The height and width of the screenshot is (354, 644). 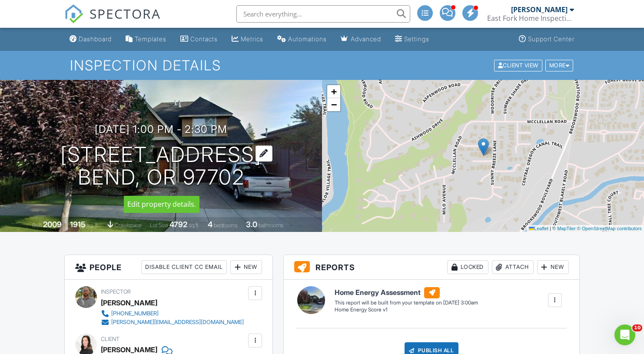 What do you see at coordinates (551, 38) in the screenshot?
I see `div: Support Center` at bounding box center [551, 38].